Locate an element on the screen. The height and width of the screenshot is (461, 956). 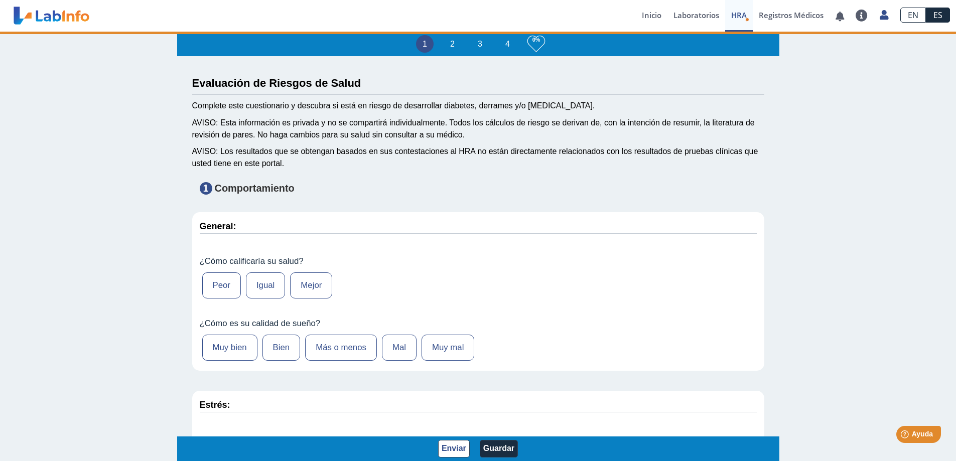
label: ¿Cómo es su calidad de sueño? is located at coordinates (478, 324).